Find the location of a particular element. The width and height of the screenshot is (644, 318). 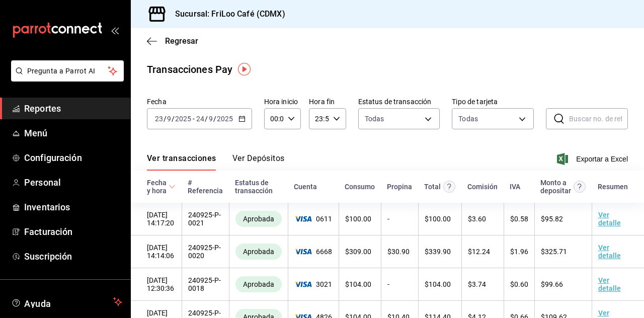

span: Configuración is located at coordinates (73, 158).